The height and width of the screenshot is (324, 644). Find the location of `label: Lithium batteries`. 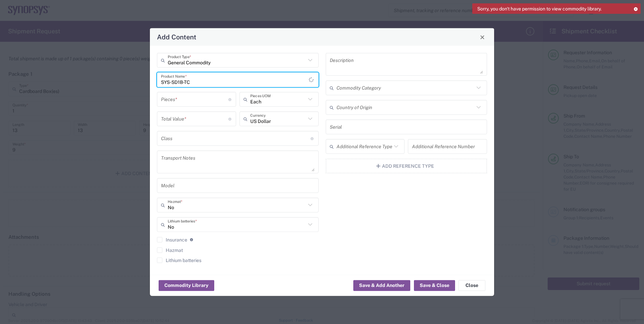

label: Lithium batteries is located at coordinates (179, 260).